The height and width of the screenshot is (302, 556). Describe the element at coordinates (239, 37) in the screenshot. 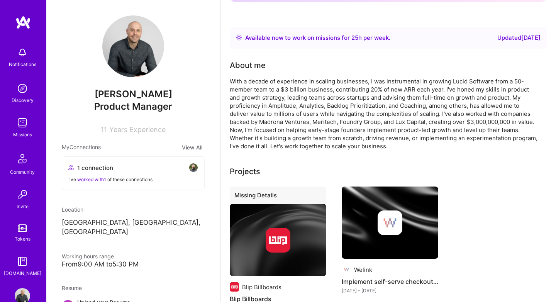

I see `img: Availability` at that location.